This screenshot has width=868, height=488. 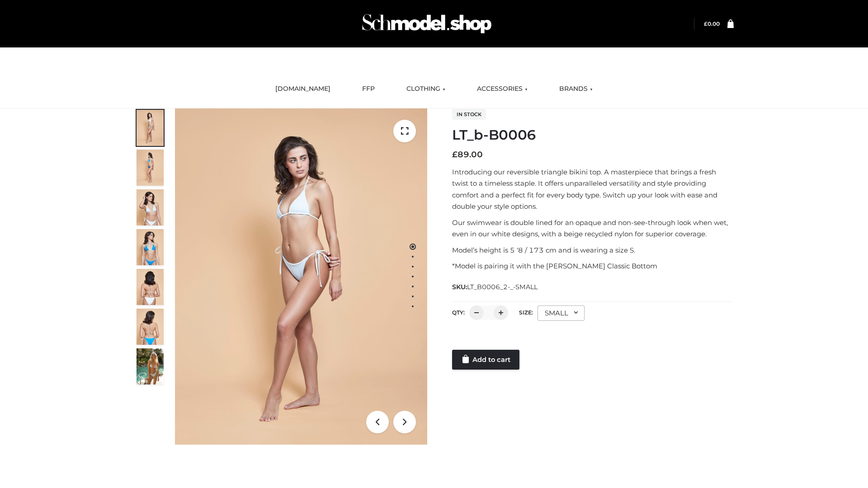 I want to click on p: Model’s height is 5 ‘8 / 173 cm and is wearing a size S., so click(x=593, y=250).